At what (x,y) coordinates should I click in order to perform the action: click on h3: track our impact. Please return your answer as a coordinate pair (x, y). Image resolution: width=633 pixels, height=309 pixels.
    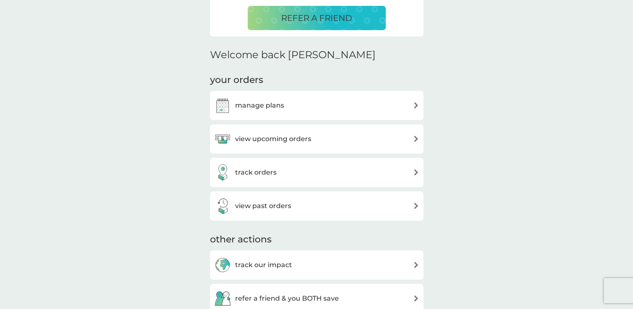
    Looking at the image, I should click on (264, 265).